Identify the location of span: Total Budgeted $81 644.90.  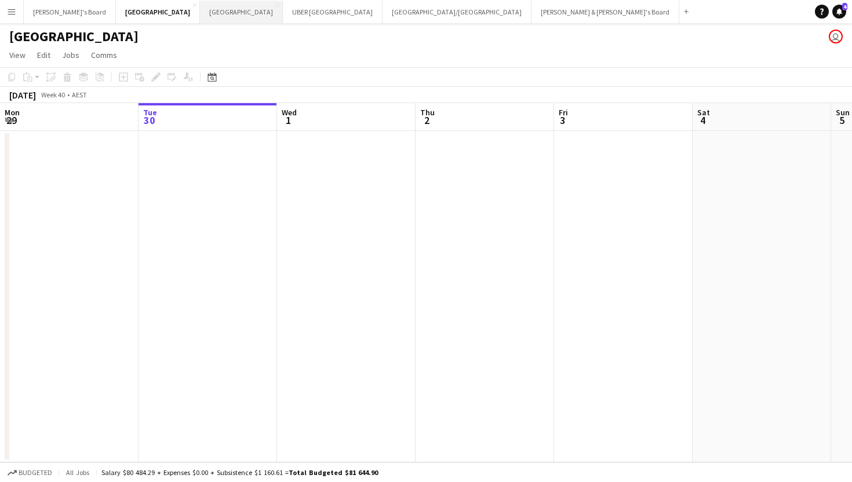
(333, 472).